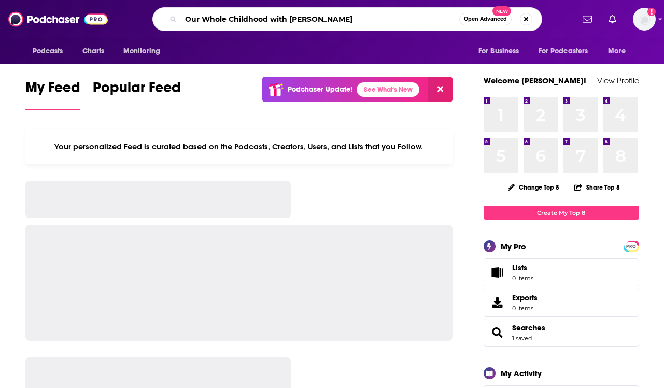  What do you see at coordinates (58, 19) in the screenshot?
I see `img: Podchaser - Follow, Share and Rate Podcasts` at bounding box center [58, 19].